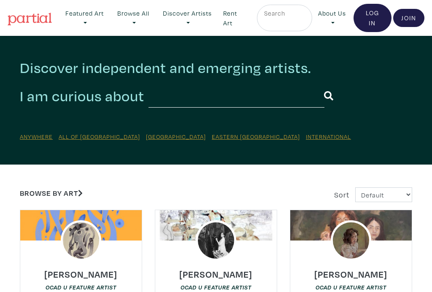 This screenshot has height=292, width=432. I want to click on a: Browse by Art, so click(51, 193).